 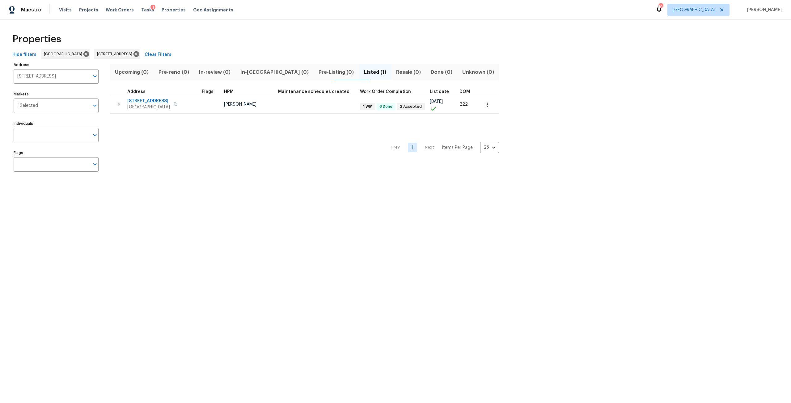 What do you see at coordinates (489, 147) in the screenshot?
I see `div: 25` at bounding box center [489, 147].